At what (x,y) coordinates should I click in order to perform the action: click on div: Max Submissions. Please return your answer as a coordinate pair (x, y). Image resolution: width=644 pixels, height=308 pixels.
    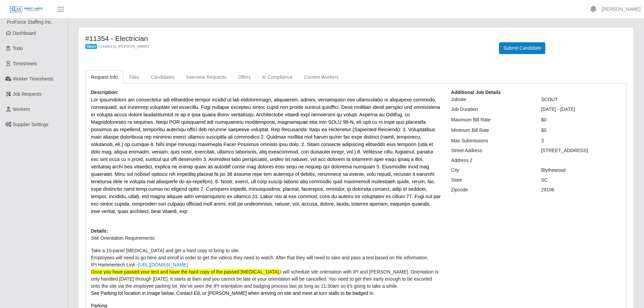
    Looking at the image, I should click on (491, 140).